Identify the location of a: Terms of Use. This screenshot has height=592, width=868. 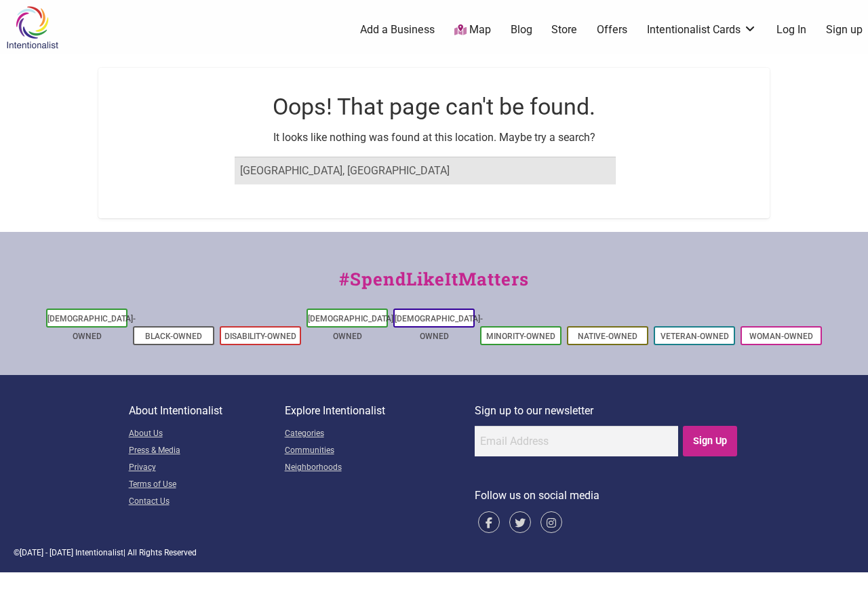
(207, 485).